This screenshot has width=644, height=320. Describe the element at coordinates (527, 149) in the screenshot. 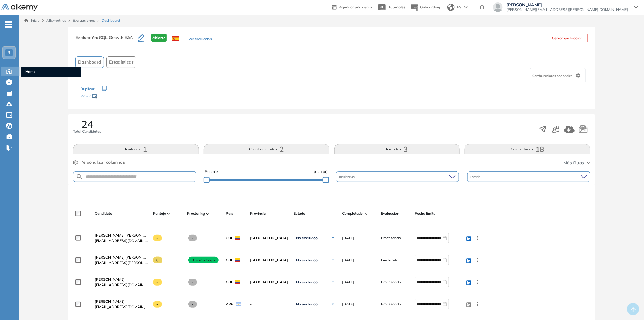

I see `button: Completadas18` at that location.